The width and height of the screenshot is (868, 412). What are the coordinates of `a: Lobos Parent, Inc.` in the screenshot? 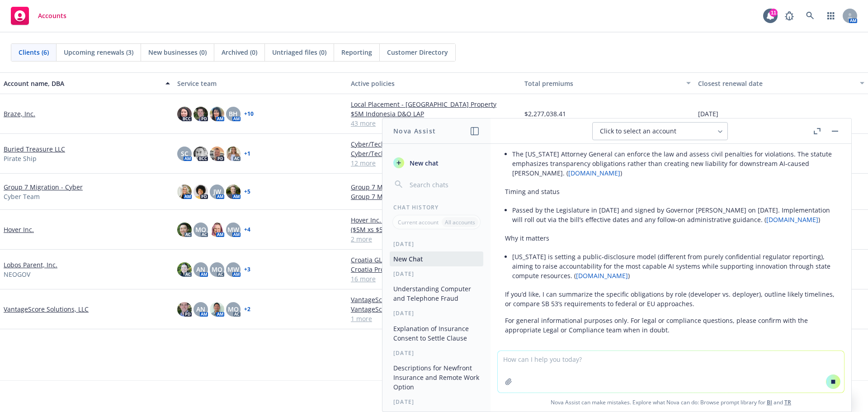 It's located at (31, 265).